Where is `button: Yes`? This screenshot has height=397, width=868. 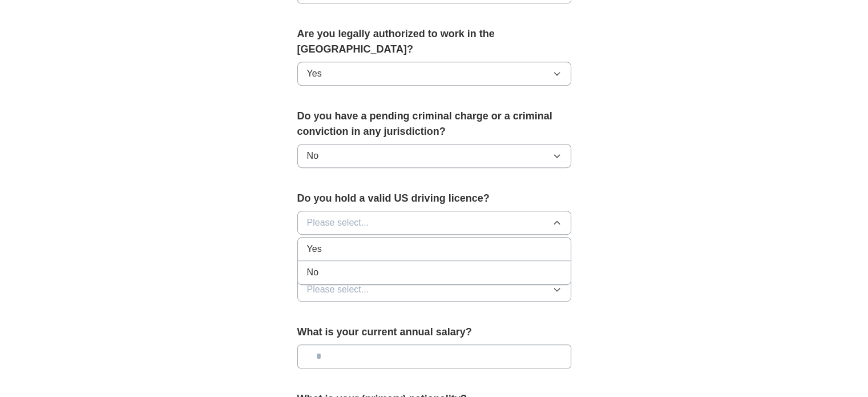 button: Yes is located at coordinates (434, 74).